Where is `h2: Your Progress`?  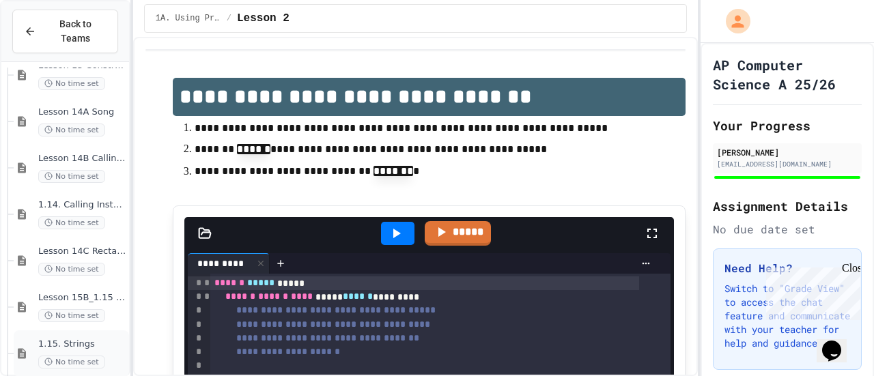
h2: Your Progress is located at coordinates (787, 126).